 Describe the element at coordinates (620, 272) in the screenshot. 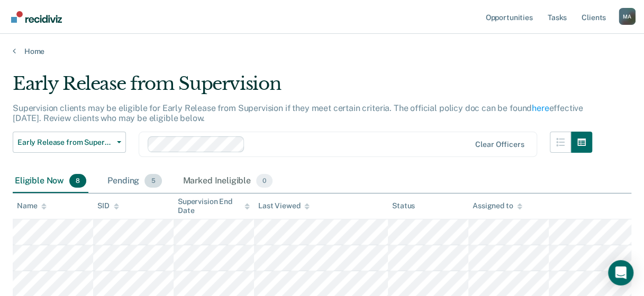

I see `div: Open Intercom Messenger` at that location.